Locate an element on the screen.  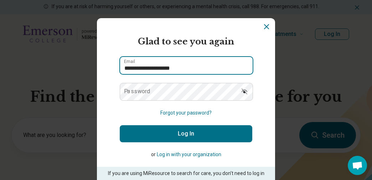
button: Log In is located at coordinates (186, 134).